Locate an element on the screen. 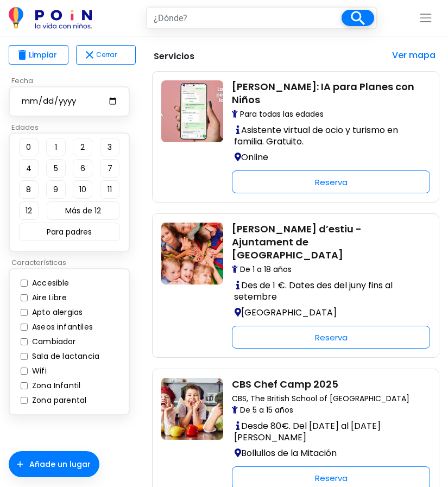 The image size is (448, 487). button: 6 is located at coordinates (83, 169).